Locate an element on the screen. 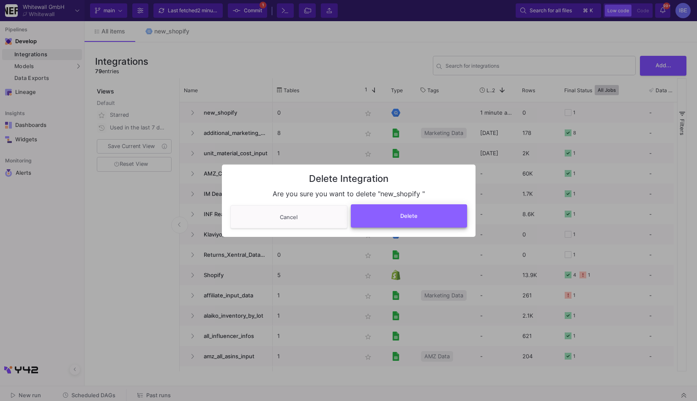  button: Cancel is located at coordinates (289, 217).